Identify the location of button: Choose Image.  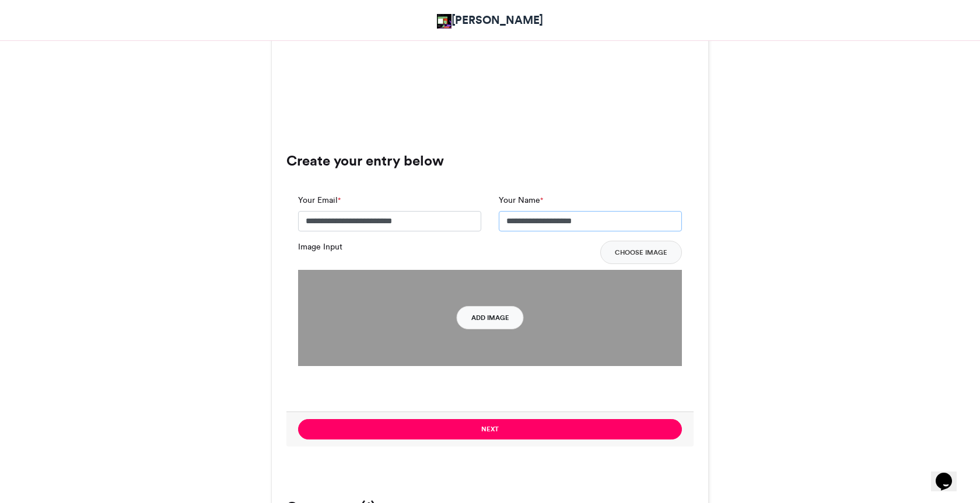
(641, 253).